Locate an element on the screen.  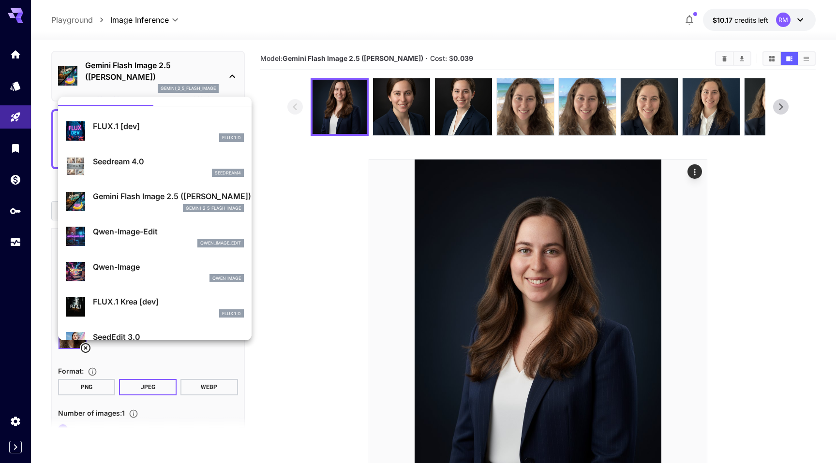
p: Seedream 4.0 is located at coordinates (168, 162).